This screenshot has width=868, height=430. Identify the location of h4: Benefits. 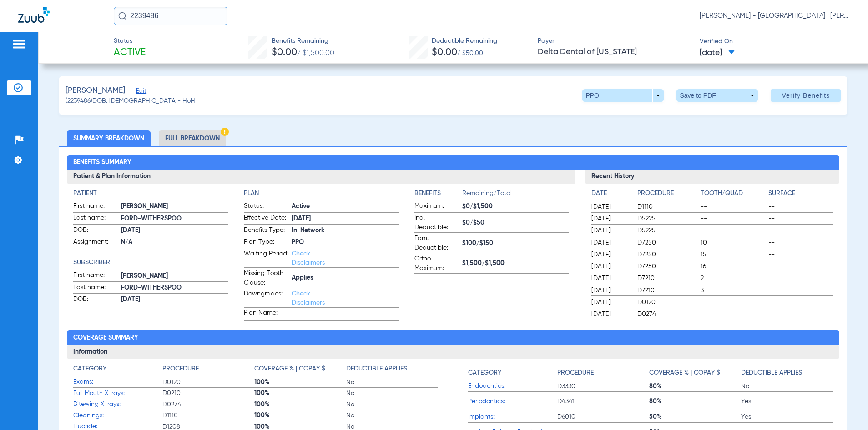
(438, 194).